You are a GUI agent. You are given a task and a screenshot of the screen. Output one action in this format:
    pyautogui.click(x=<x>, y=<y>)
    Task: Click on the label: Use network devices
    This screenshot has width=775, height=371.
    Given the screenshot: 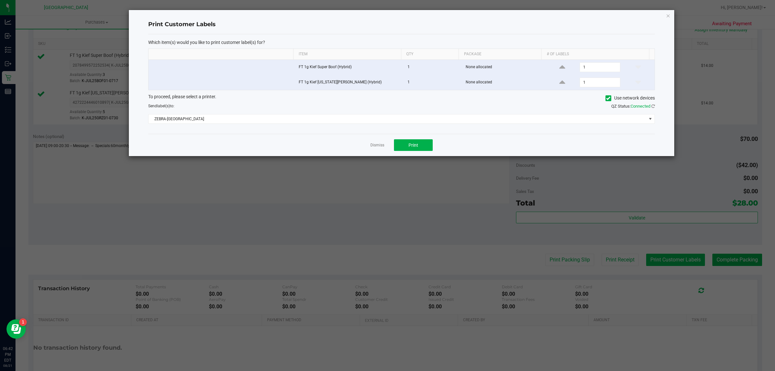 What is the action you would take?
    pyautogui.click(x=630, y=98)
    